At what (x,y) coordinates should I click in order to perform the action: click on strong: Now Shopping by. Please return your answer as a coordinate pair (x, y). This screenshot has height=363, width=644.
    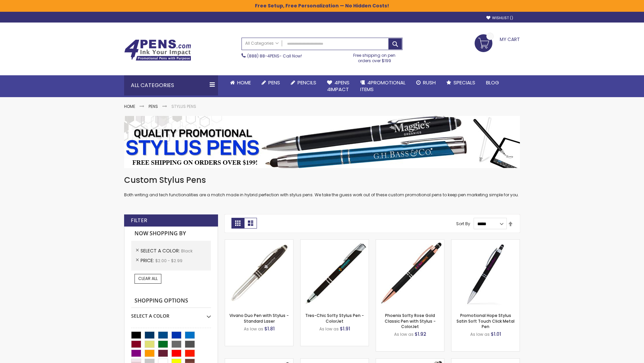
    Looking at the image, I should click on (171, 234).